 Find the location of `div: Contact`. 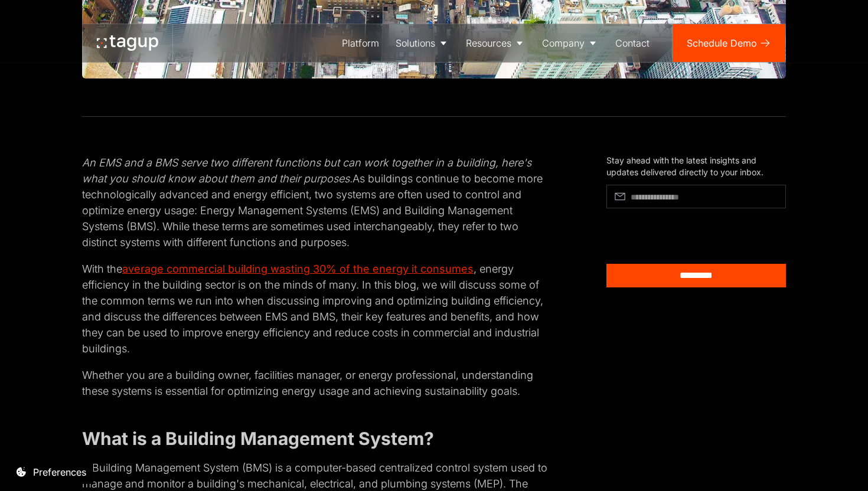

div: Contact is located at coordinates (633, 43).